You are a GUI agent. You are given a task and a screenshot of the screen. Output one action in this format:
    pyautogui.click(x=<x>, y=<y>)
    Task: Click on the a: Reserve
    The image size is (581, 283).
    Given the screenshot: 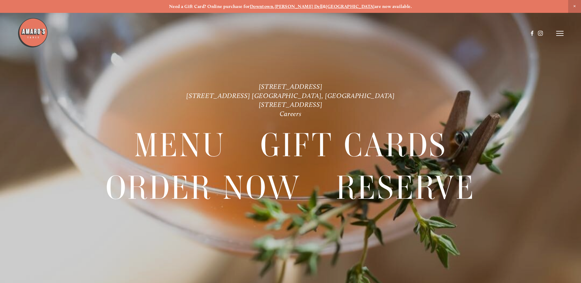 What is the action you would take?
    pyautogui.click(x=406, y=188)
    